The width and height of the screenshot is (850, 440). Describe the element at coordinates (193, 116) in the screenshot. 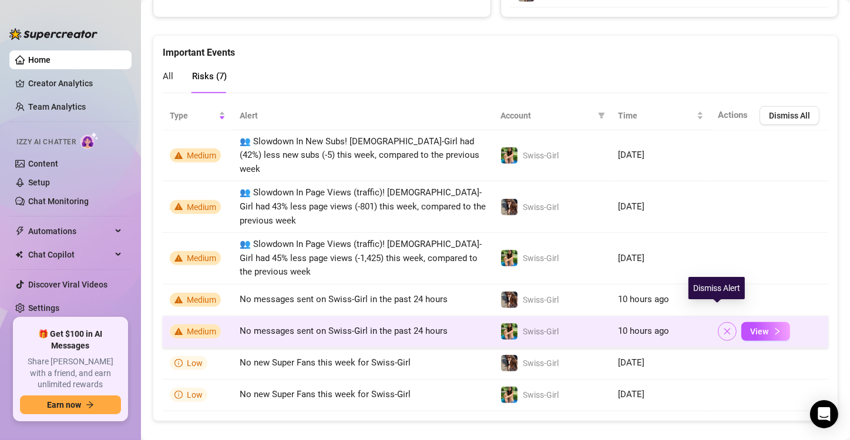

I see `span: Type` at that location.